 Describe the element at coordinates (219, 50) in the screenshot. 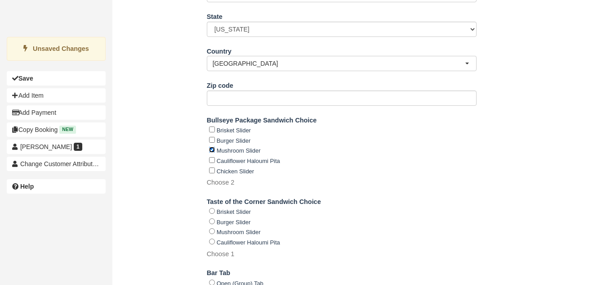

I see `label: Country` at that location.